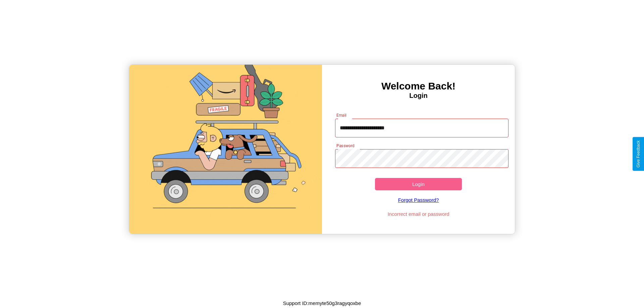  Describe the element at coordinates (345, 145) in the screenshot. I see `label: Password` at that location.